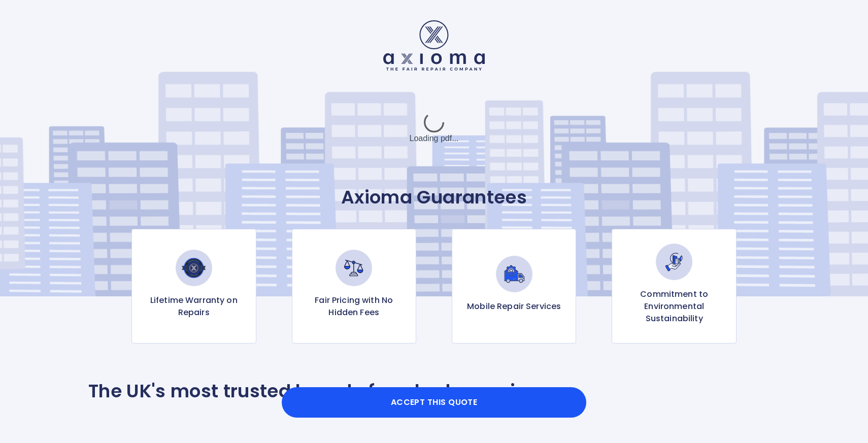  What do you see at coordinates (434, 197) in the screenshot?
I see `p: Axioma Guarantees` at bounding box center [434, 197].